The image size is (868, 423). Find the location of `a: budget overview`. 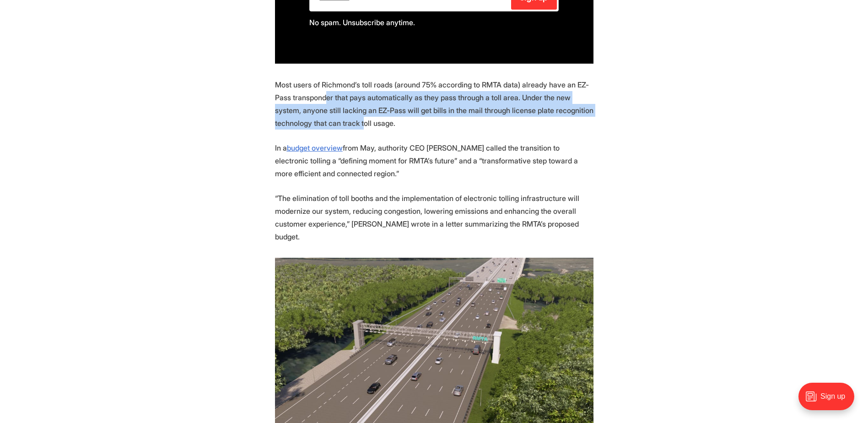

a: budget overview is located at coordinates (315, 148).